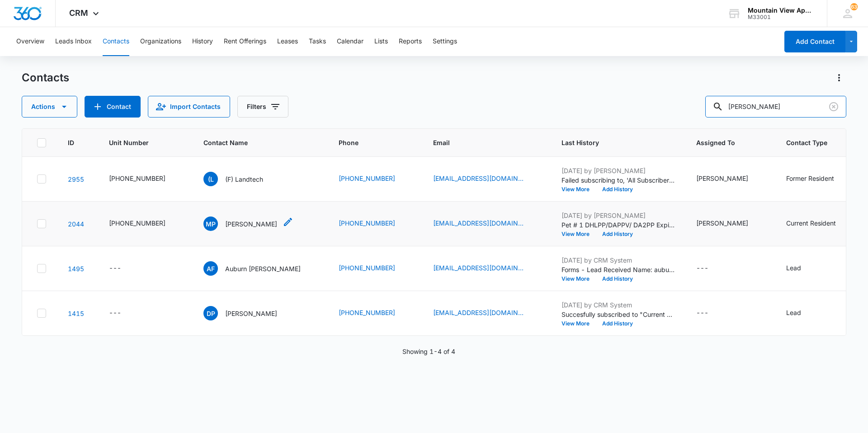 Image resolution: width=868 pixels, height=433 pixels. I want to click on span: MP, so click(211, 224).